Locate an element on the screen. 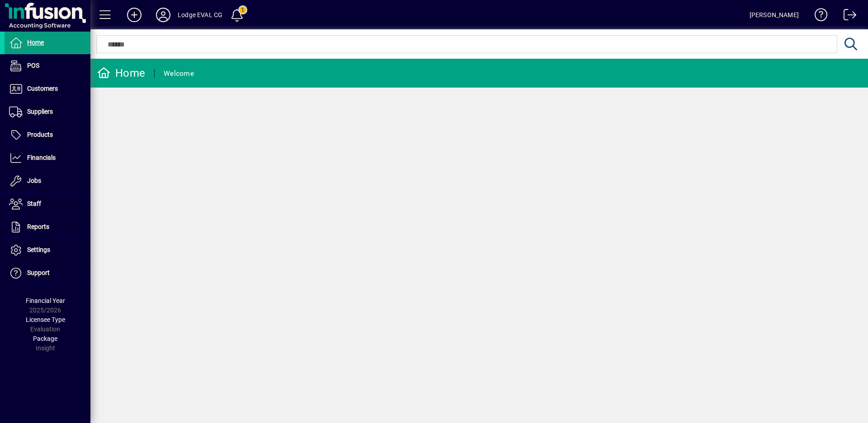  a: POS is located at coordinates (48, 66).